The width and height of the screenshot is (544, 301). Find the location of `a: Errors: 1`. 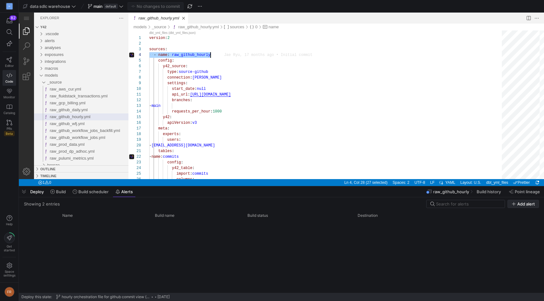

a: Errors: 1 is located at coordinates (25, 170).